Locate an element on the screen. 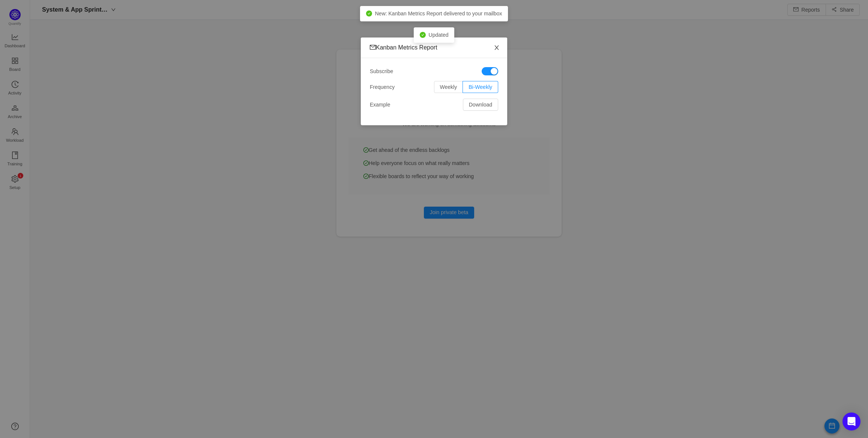 This screenshot has height=438, width=868. span: Subscribe is located at coordinates (381, 72).